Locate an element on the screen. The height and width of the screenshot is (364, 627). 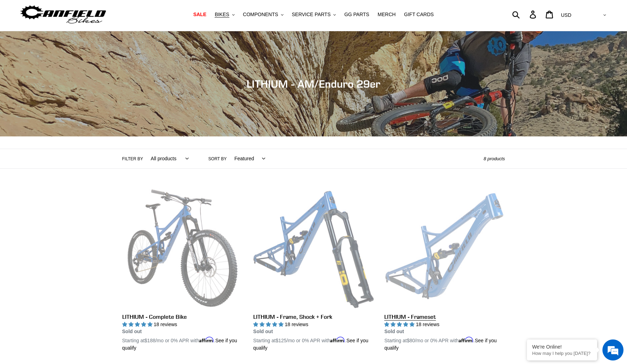
img: Canfield Bikes is located at coordinates (63, 14).